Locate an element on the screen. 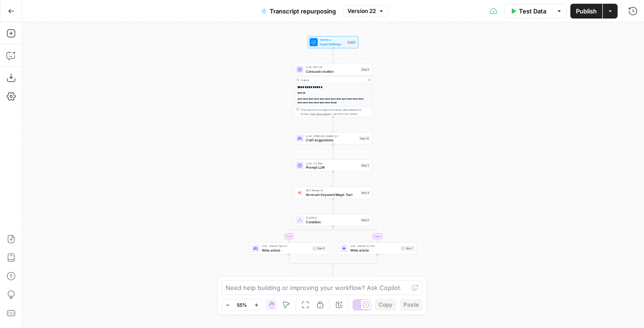 The image size is (644, 328). div: Inputs is located at coordinates (351, 42).